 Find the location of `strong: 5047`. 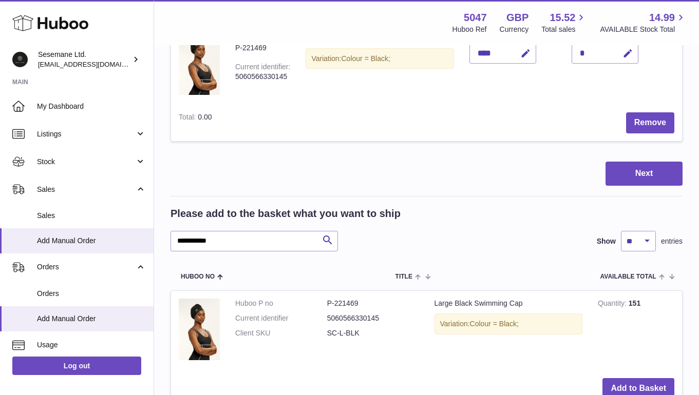

strong: 5047 is located at coordinates (475, 17).